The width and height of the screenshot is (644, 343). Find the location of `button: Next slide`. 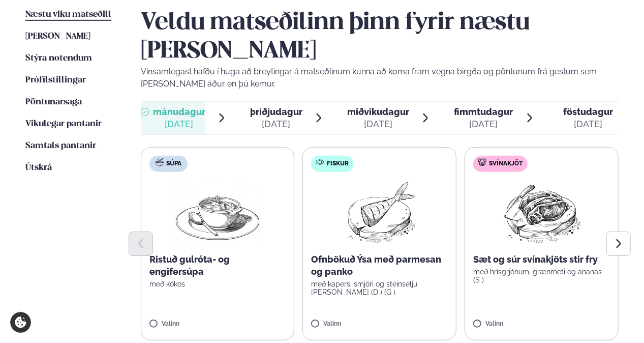

button: Next slide is located at coordinates (618, 244).